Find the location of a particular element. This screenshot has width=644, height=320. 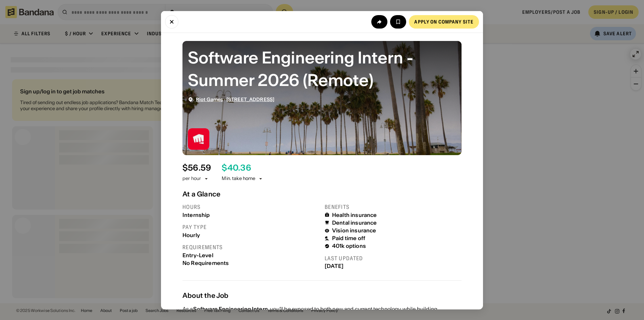

div: Entry-Level is located at coordinates (251, 255).